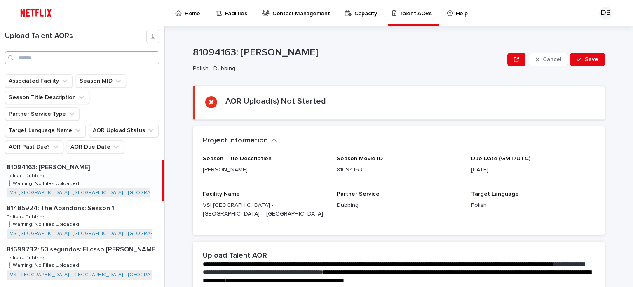  I want to click on button: Season Title Description, so click(47, 97).